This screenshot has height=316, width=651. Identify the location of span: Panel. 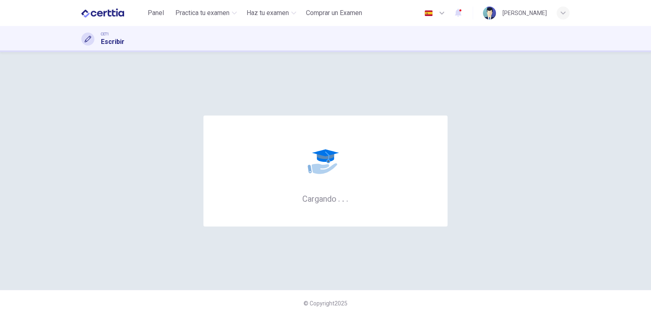
(156, 13).